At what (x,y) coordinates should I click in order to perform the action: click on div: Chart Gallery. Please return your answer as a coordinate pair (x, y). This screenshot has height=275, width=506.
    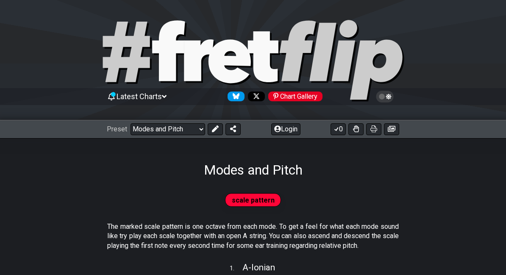
    Looking at the image, I should click on (295, 96).